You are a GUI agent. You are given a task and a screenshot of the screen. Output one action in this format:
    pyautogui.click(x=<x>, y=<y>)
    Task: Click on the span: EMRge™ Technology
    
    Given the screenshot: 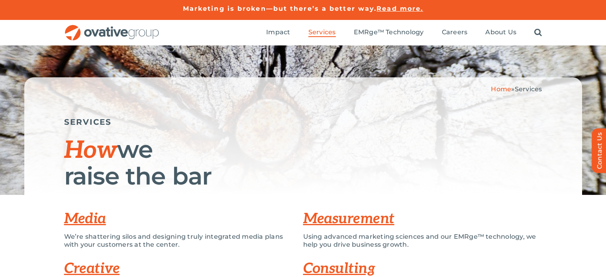 What is the action you would take?
    pyautogui.click(x=389, y=32)
    